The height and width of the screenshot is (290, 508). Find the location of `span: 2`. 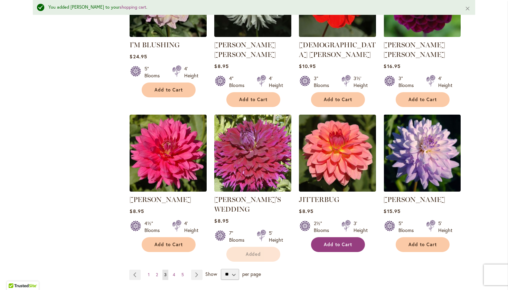

span: 2 is located at coordinates (157, 275).